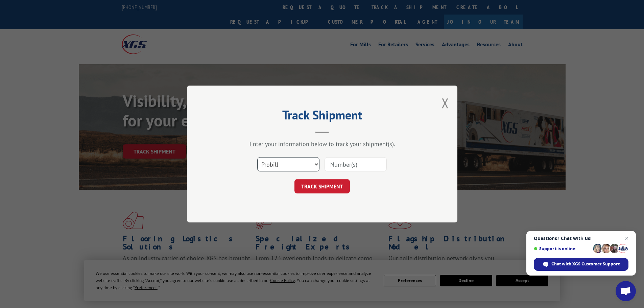 This screenshot has width=644, height=308. Describe the element at coordinates (322, 117) in the screenshot. I see `h2: Track Shipment` at that location.